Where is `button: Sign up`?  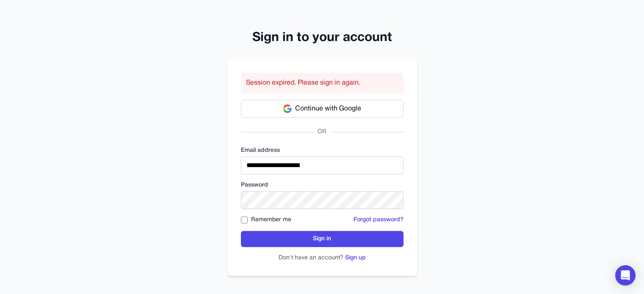 button: Sign up is located at coordinates (355, 258).